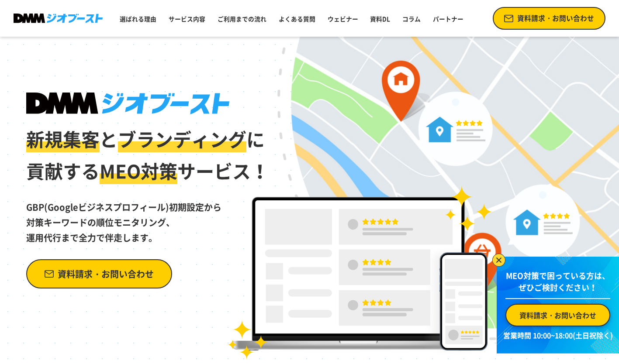 The height and width of the screenshot is (364, 619). What do you see at coordinates (138, 19) in the screenshot?
I see `a: 選ばれる理由` at bounding box center [138, 19].